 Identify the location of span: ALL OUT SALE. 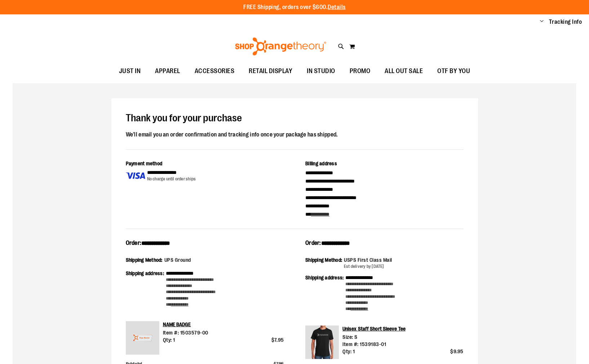
(404, 71).